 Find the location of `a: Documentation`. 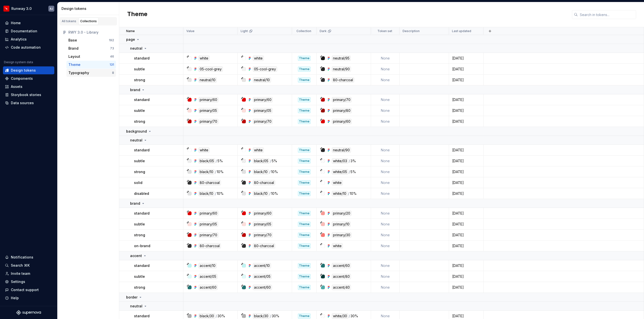

a: Documentation is located at coordinates (29, 31).